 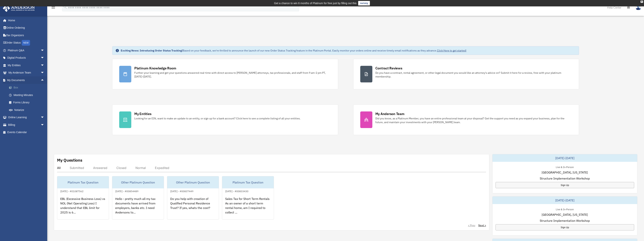 I want to click on a: Home, so click(x=25, y=20).